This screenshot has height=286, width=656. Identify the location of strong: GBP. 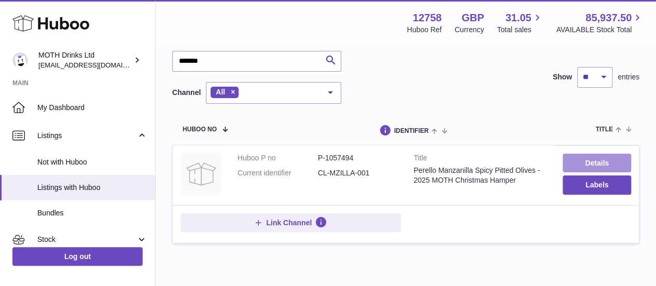
(473, 18).